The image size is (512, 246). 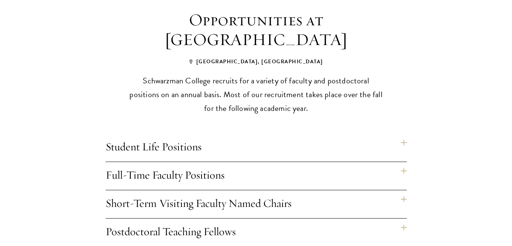 What do you see at coordinates (256, 204) in the screenshot?
I see `h4: Short-Term Visiting Faculty Named Chairs` at bounding box center [256, 204].